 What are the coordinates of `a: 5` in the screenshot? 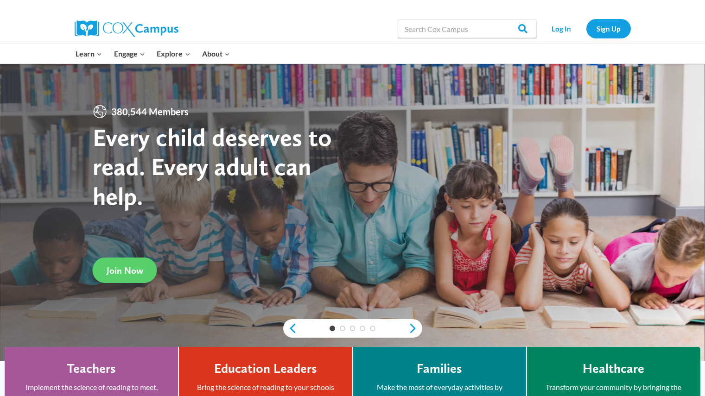 It's located at (373, 329).